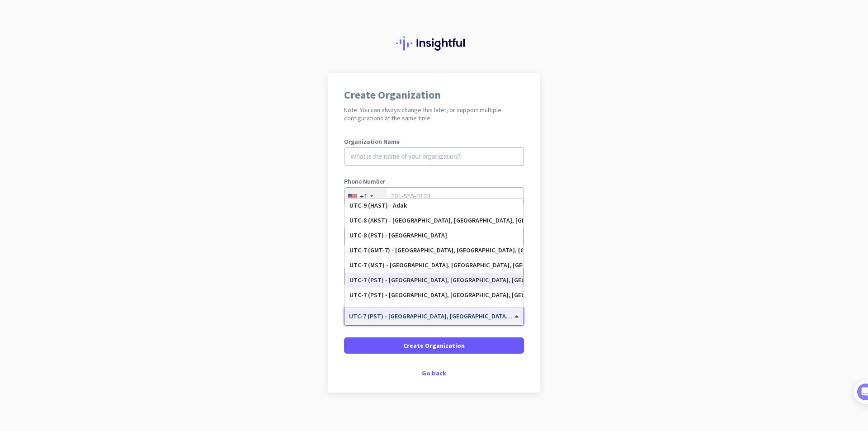 Image resolution: width=868 pixels, height=431 pixels. I want to click on label: Organization Size (Optional), so click(434, 261).